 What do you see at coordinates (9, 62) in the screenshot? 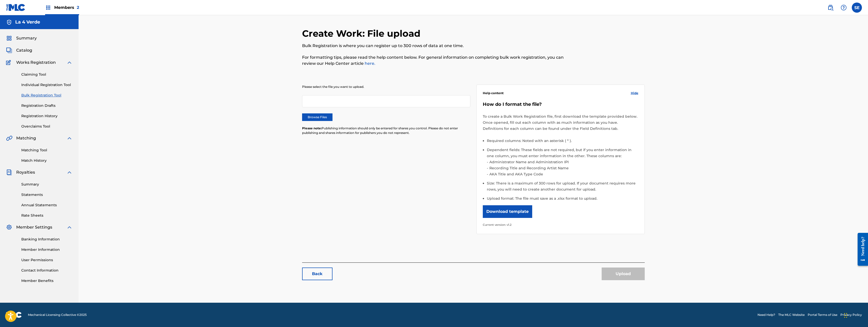
I see `img: Works Registration` at bounding box center [9, 62].